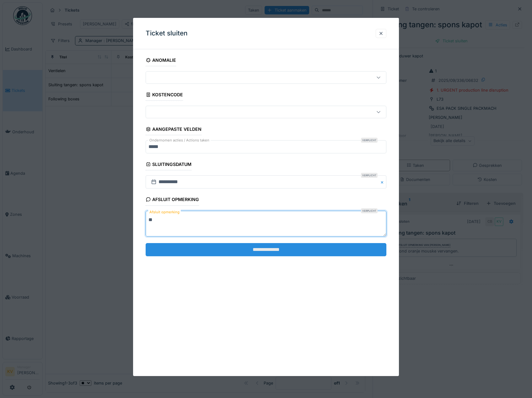  Describe the element at coordinates (174, 130) in the screenshot. I see `div: Aangepaste velden` at that location.